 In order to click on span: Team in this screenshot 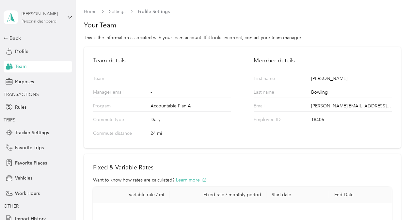, I will do `click(21, 66)`.